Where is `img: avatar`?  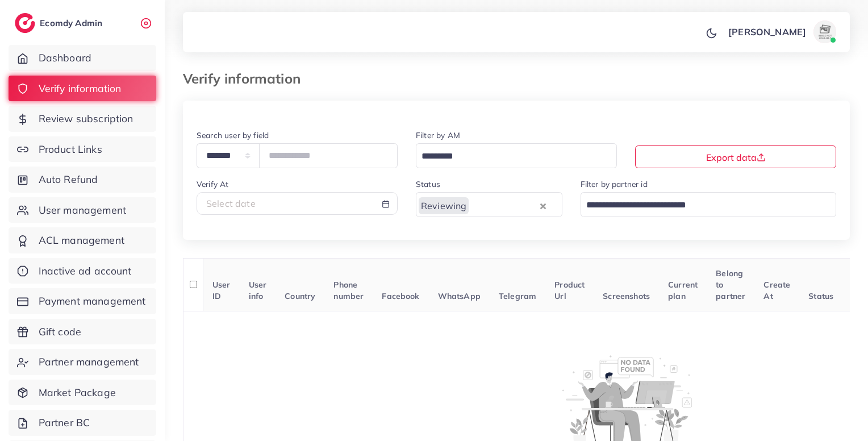 img: avatar is located at coordinates (825, 32).